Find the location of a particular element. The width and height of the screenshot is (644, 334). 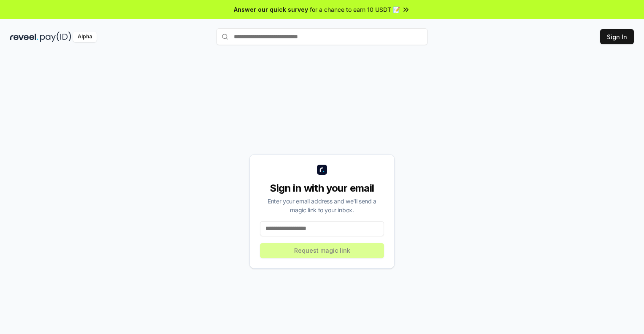

img: reveel_dark is located at coordinates (24, 36).